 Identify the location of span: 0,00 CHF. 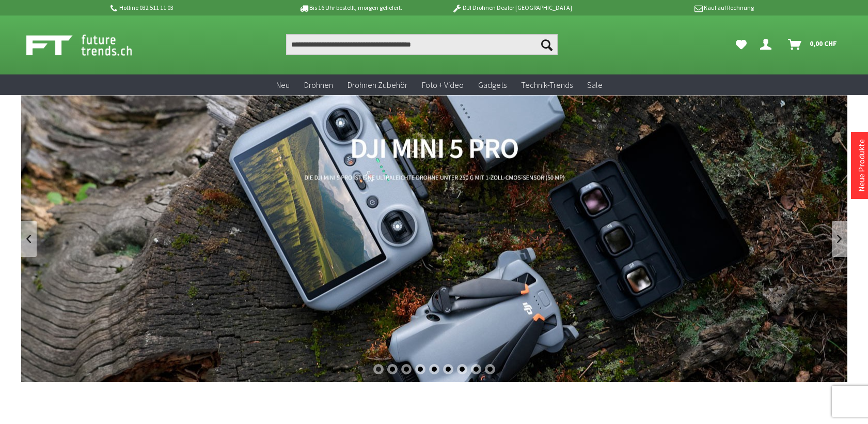
(823, 43).